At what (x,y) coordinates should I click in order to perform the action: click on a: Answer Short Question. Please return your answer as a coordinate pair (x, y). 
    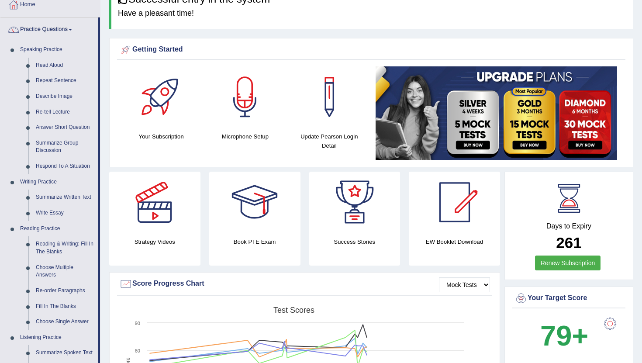
    Looking at the image, I should click on (65, 127).